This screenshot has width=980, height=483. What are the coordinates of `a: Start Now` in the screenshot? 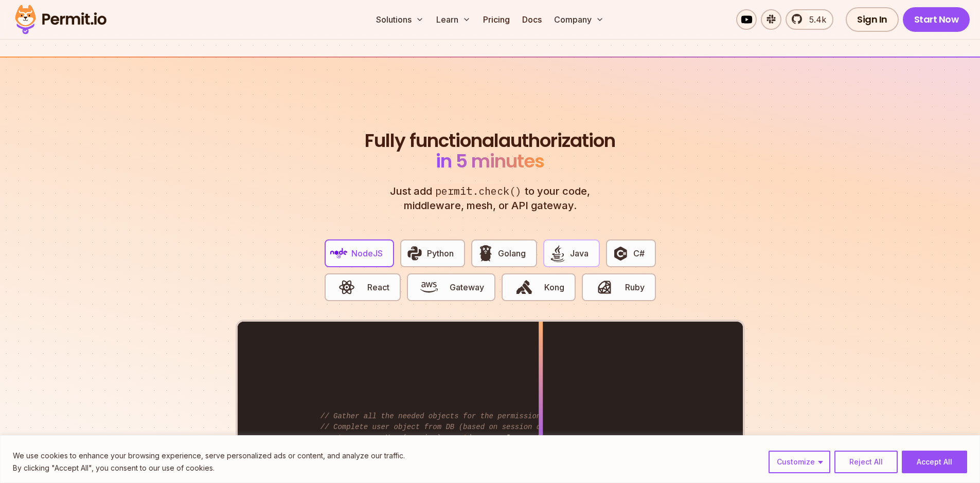 It's located at (936, 19).